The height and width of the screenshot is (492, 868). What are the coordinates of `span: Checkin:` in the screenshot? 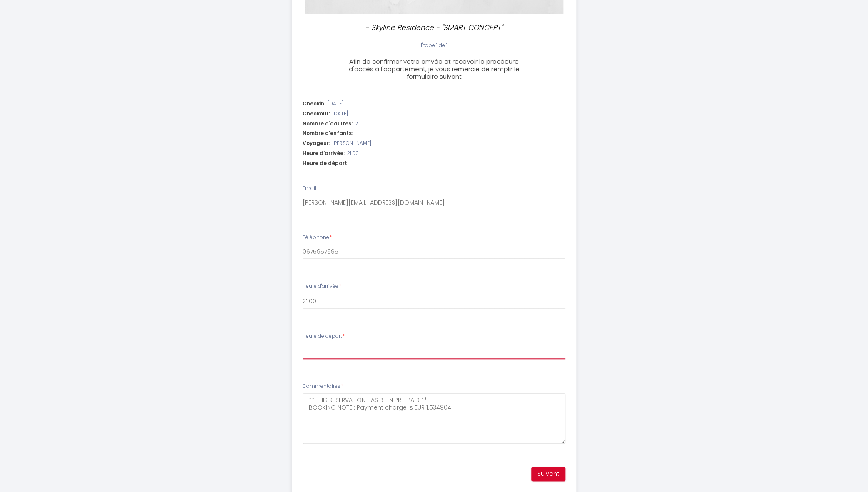 It's located at (314, 104).